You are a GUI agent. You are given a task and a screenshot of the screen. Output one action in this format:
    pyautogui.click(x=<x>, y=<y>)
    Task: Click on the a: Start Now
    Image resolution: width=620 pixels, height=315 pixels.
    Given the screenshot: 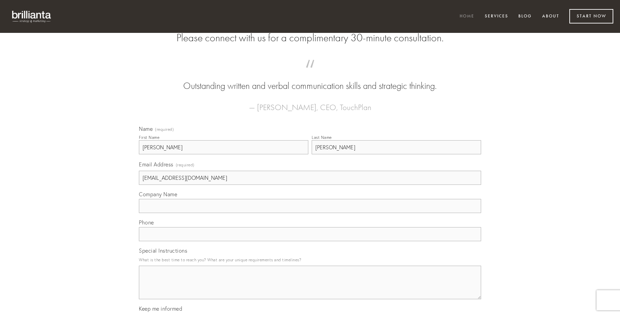 What is the action you would take?
    pyautogui.click(x=591, y=16)
    